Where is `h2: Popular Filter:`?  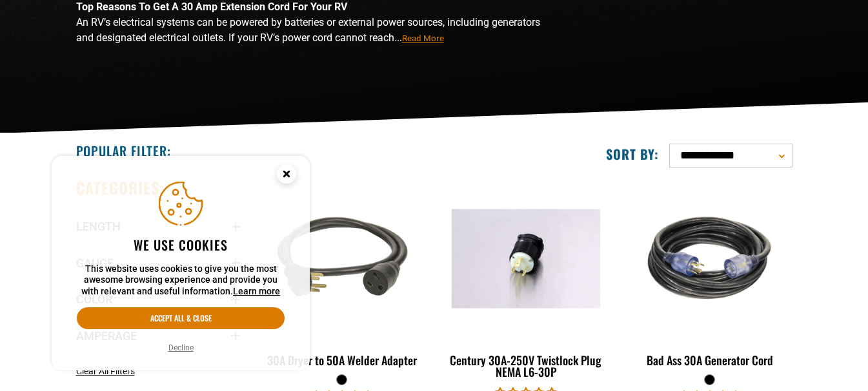
h2: Popular Filter: is located at coordinates (123, 151).